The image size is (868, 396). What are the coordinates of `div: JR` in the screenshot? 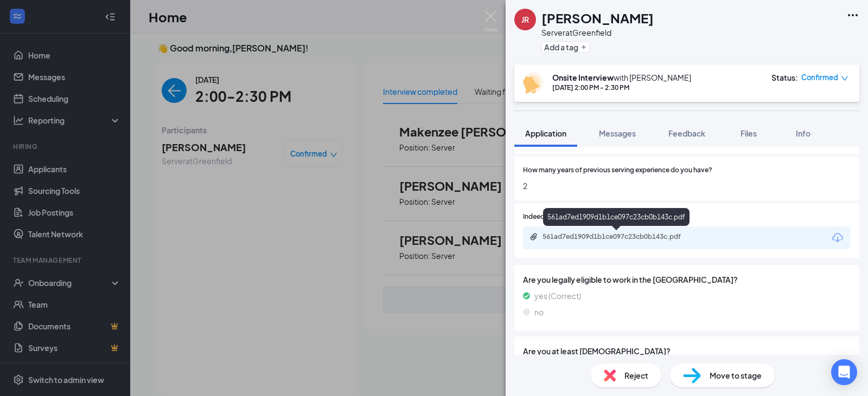 It's located at (525, 19).